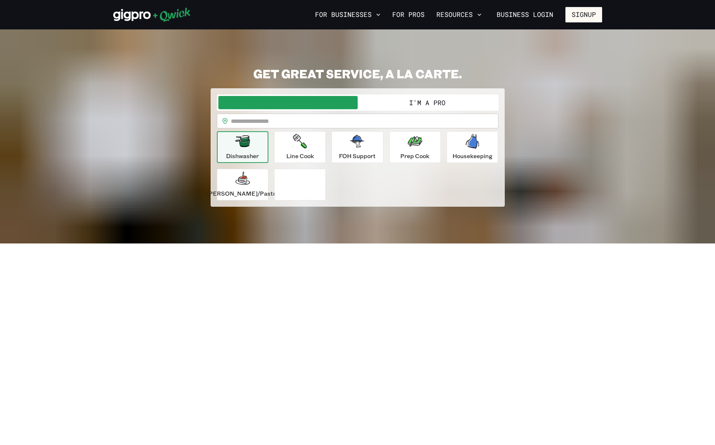 This screenshot has width=715, height=445. Describe the element at coordinates (348, 15) in the screenshot. I see `button: For Businesses` at that location.